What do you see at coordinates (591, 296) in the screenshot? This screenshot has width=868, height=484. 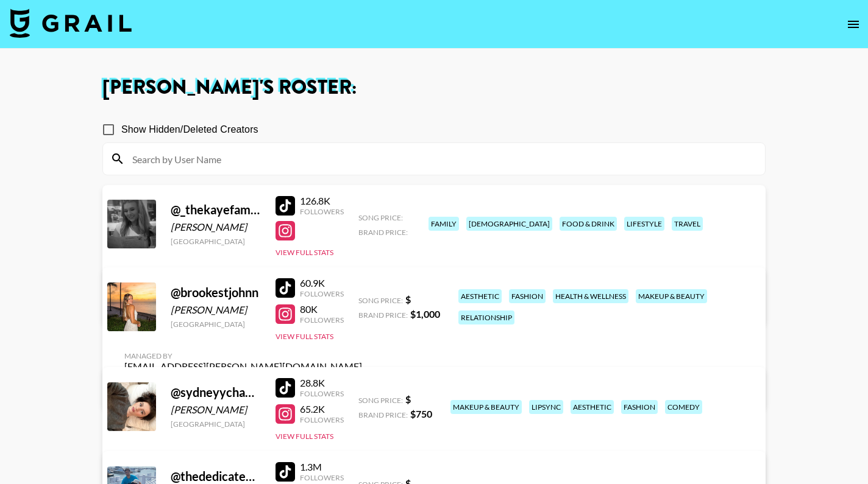 I see `div: health & wellness` at bounding box center [591, 296].